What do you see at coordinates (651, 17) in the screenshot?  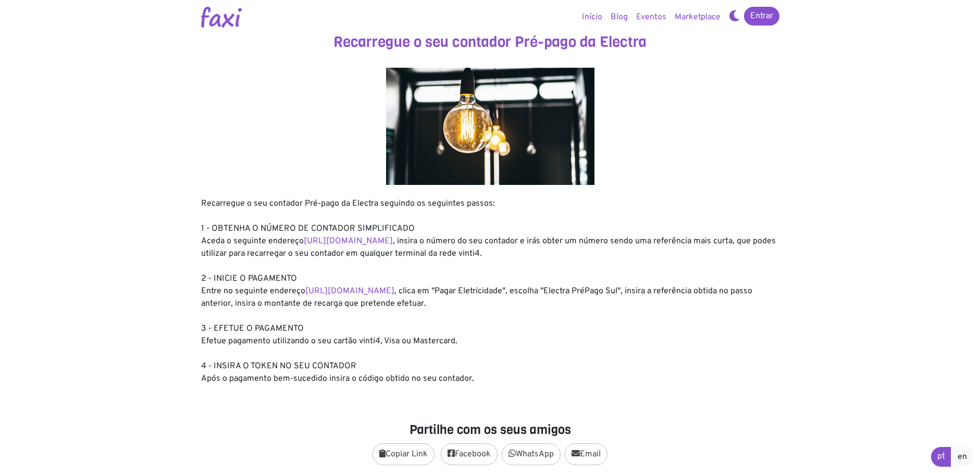 I see `a: Eventos` at bounding box center [651, 17].